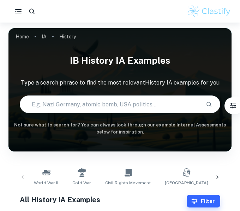  Describe the element at coordinates (120, 83) in the screenshot. I see `p: Type a search phrase to find the most relevant History IA examples for you` at that location.